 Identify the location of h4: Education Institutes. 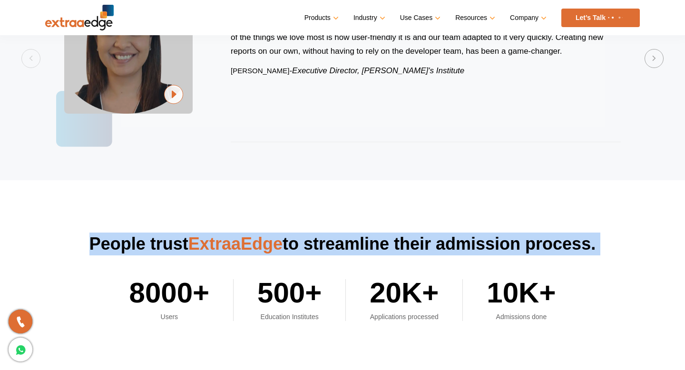
(289, 317).